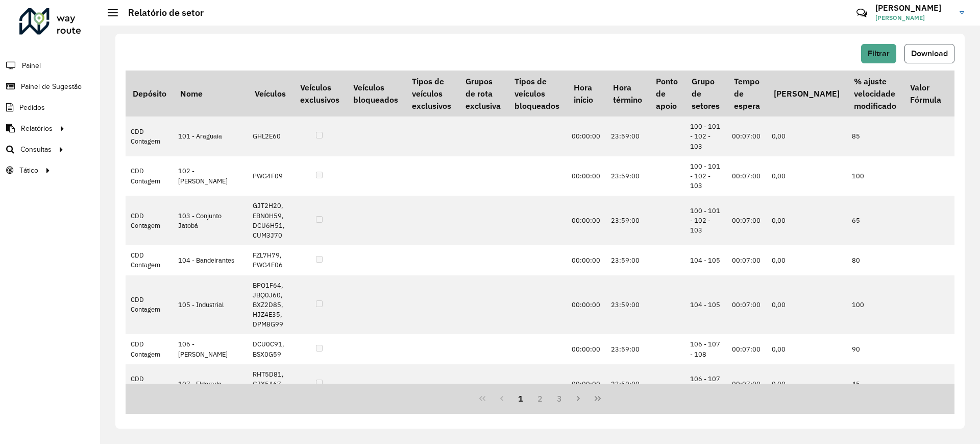  What do you see at coordinates (32, 108) in the screenshot?
I see `span: Pedidos` at bounding box center [32, 108].